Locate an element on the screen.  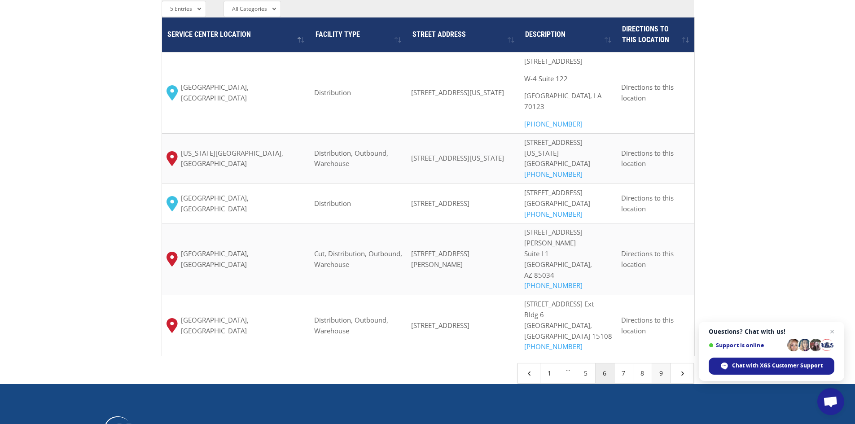
span: Service center location is located at coordinates (209, 34).